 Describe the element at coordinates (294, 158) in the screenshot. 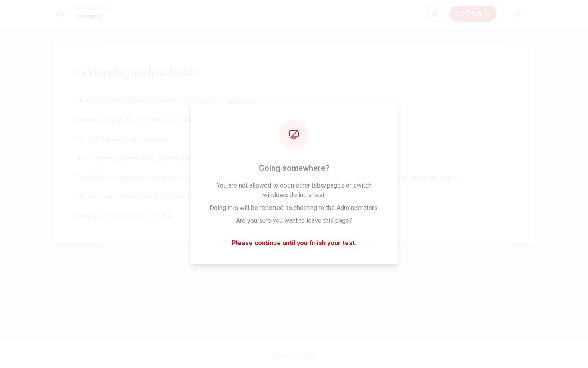

I see `span: There are 3 audio clips in this section. Each clip has 5 questions. Before each clip, you will ha...` at that location.